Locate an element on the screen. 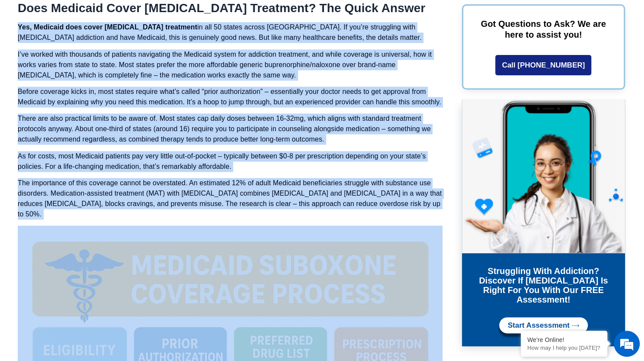 The image size is (644, 361). textarea: Type your message and hit 'Enter' is located at coordinates (84, 252).